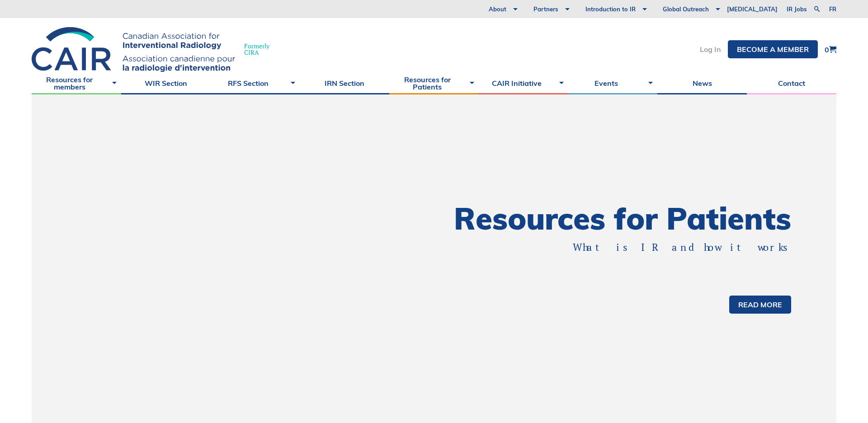  I want to click on a: Read more, so click(760, 305).